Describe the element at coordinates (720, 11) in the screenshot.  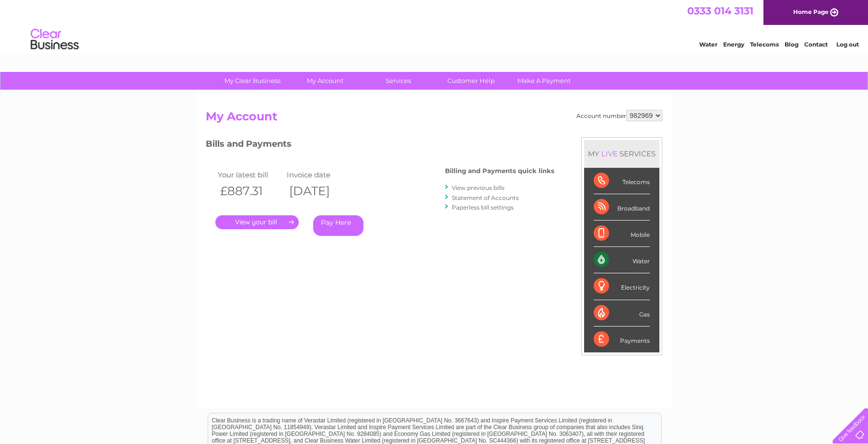
I see `span: 0333 014 3131` at that location.